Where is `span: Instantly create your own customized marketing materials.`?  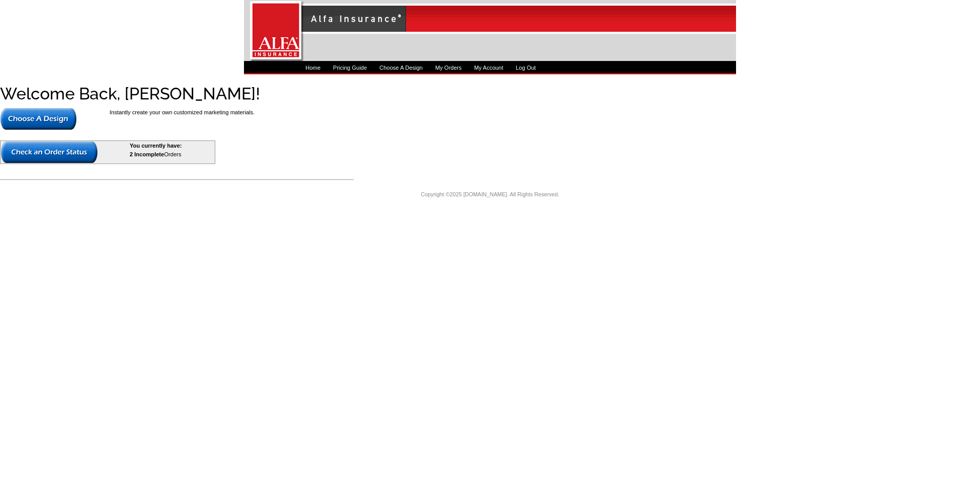 span: Instantly create your own customized marketing materials. is located at coordinates (182, 112).